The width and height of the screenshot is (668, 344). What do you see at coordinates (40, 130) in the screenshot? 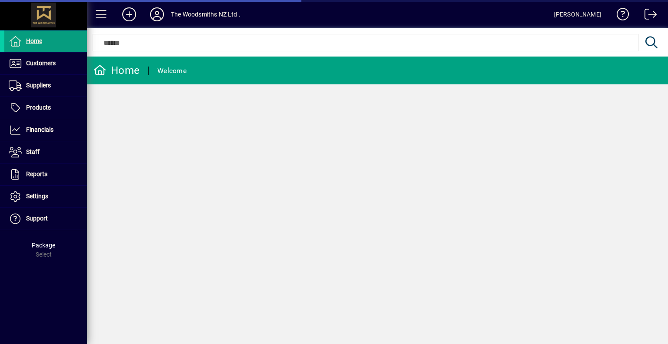
I see `span: Financials` at bounding box center [40, 130].